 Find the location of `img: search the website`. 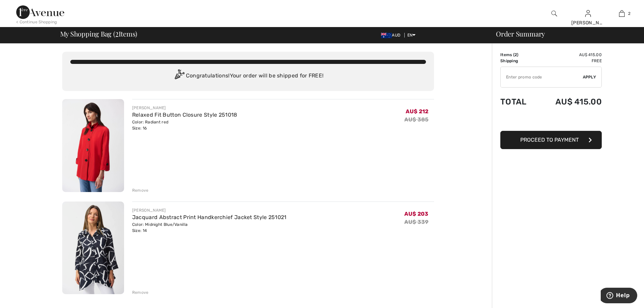

img: search the website is located at coordinates (554, 13).